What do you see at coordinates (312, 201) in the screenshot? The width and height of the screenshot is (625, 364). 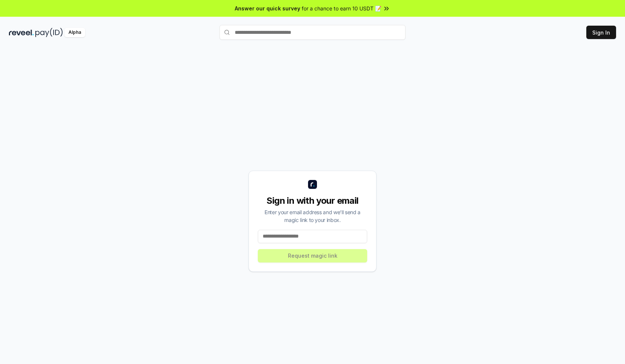 I see `div: Sign in with your email` at bounding box center [312, 201].